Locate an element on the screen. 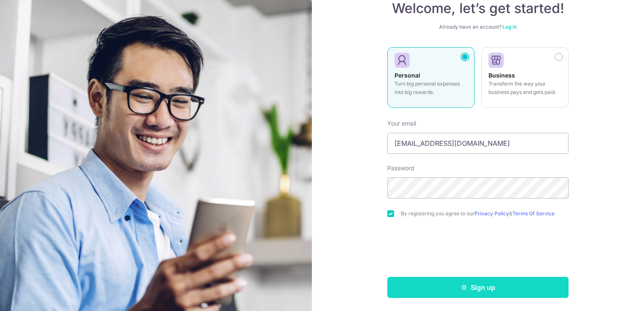 The width and height of the screenshot is (644, 311). strong: Business is located at coordinates (501, 75).